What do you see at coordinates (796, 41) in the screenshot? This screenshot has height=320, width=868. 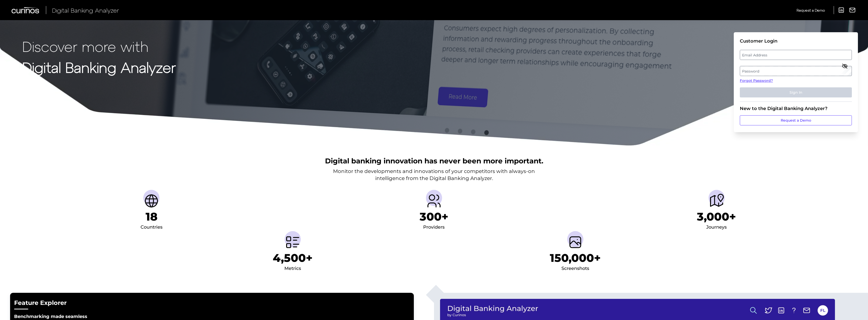 I see `div: Customer Login` at bounding box center [796, 41].